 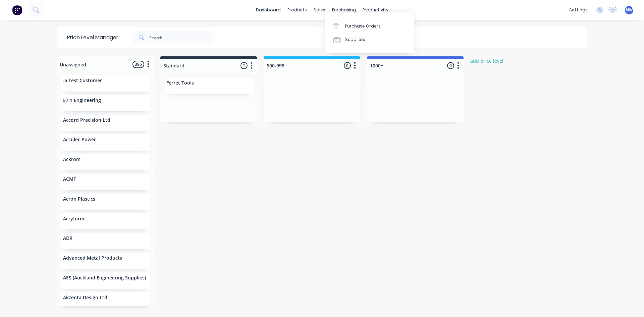 What do you see at coordinates (70, 179) in the screenshot?
I see `p: ACMF` at bounding box center [70, 179].